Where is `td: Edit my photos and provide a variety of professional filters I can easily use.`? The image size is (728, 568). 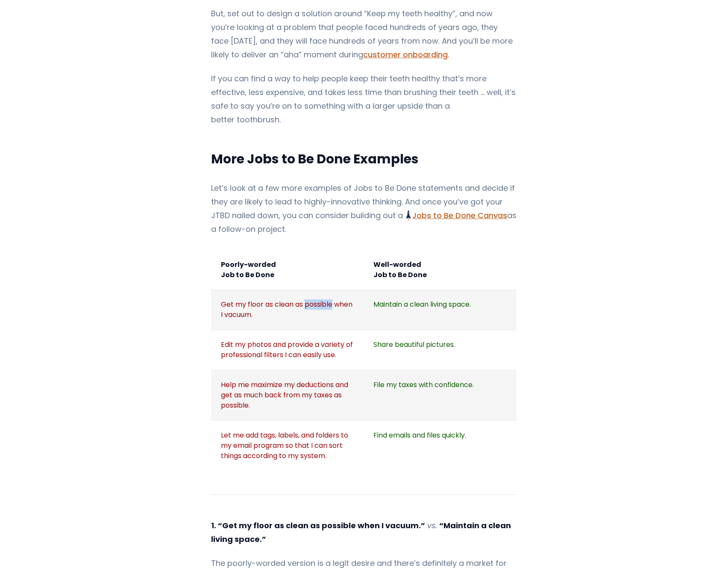 td: Edit my photos and provide a variety of professional filters I can easily use. is located at coordinates (288, 349).